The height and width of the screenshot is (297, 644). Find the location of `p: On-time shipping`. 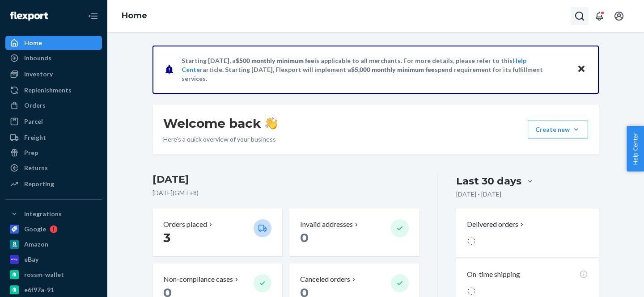

p: On-time shipping is located at coordinates (493, 274).